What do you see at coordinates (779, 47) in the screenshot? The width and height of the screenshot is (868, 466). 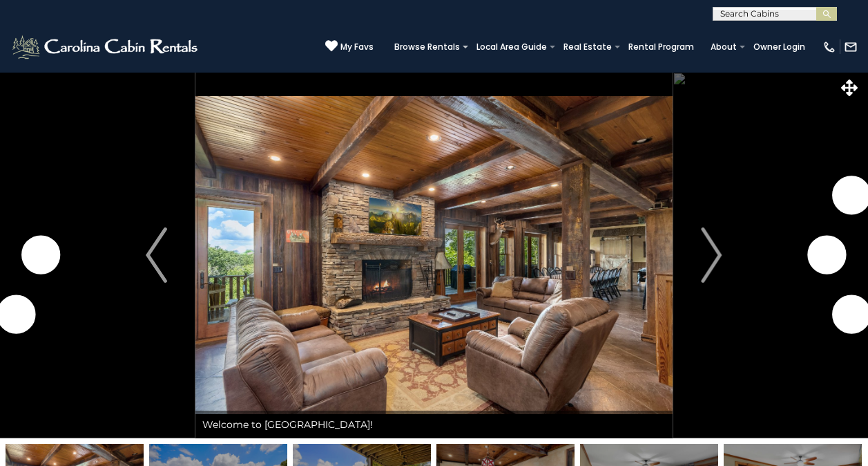 I see `a: Owner Login` at bounding box center [779, 47].